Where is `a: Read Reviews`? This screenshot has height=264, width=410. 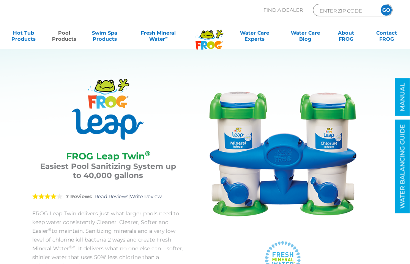 a: Read Reviews is located at coordinates (111, 196).